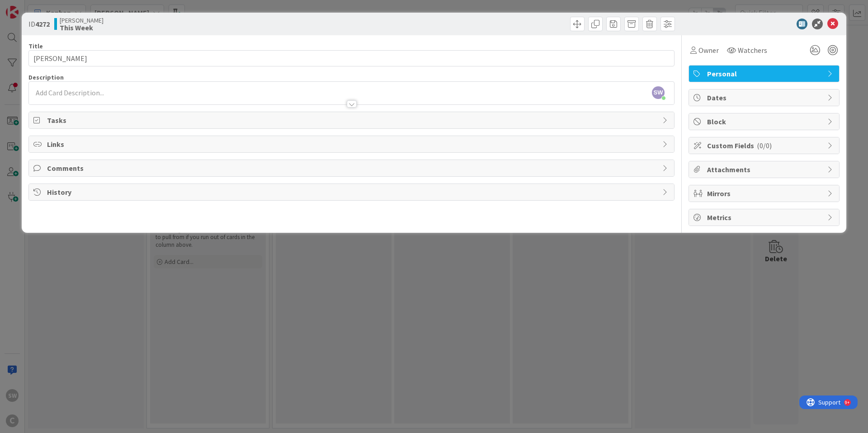 This screenshot has height=433, width=868. Describe the element at coordinates (351, 58) in the screenshot. I see `input: type card name here...` at that location.